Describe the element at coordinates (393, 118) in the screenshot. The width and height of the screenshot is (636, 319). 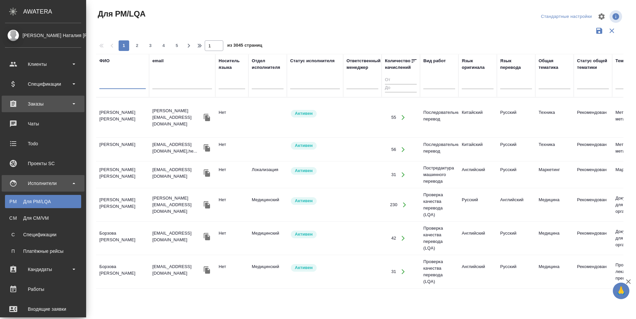
I see `div: 55` at that location.